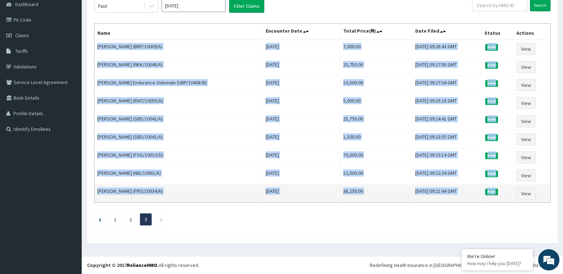 The image size is (563, 274). I want to click on span: Claims, so click(22, 35).